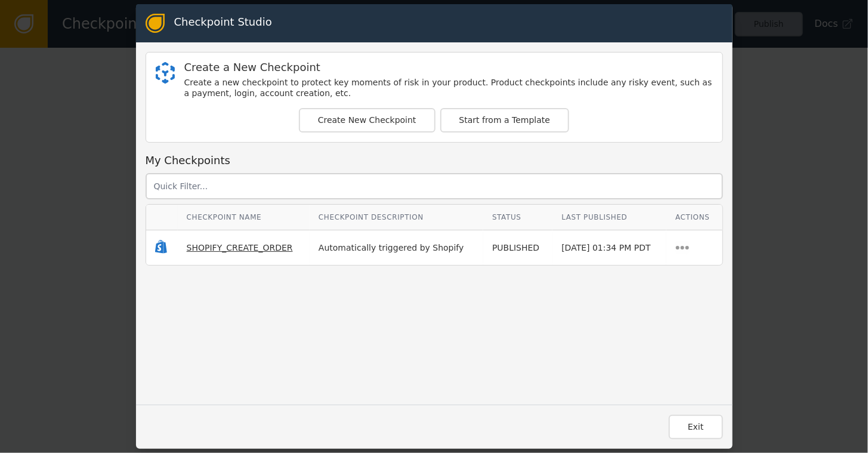 This screenshot has height=453, width=868. I want to click on th: Last Published, so click(609, 217).